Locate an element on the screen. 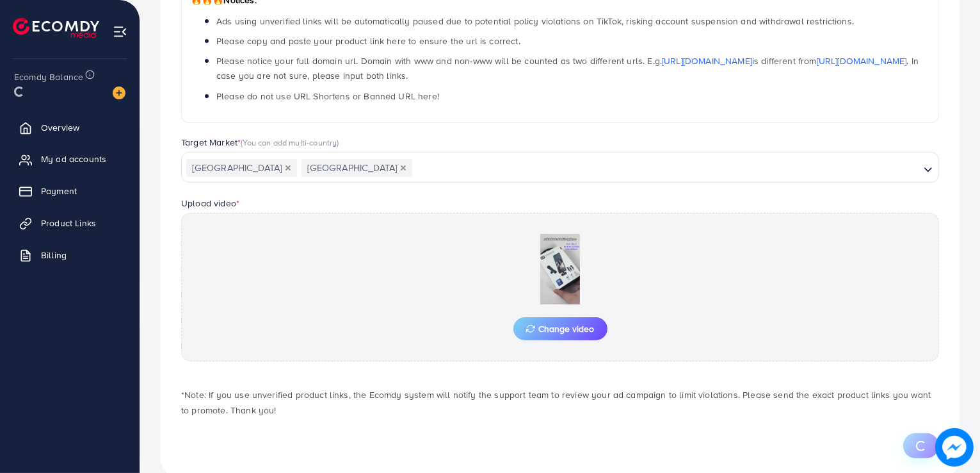 The height and width of the screenshot is (473, 980). label: Upload video is located at coordinates (210, 203).